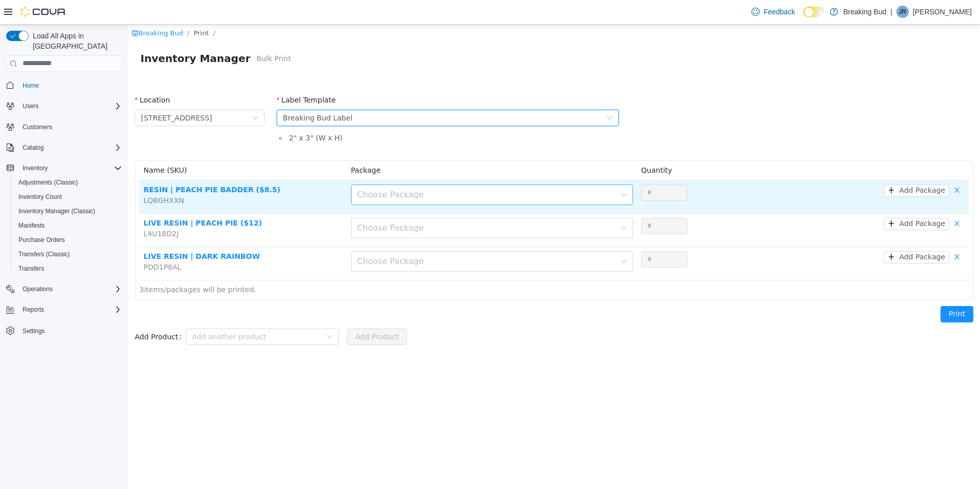  What do you see at coordinates (35, 243) in the screenshot?
I see `span: PDD1P8AL` at bounding box center [35, 243].